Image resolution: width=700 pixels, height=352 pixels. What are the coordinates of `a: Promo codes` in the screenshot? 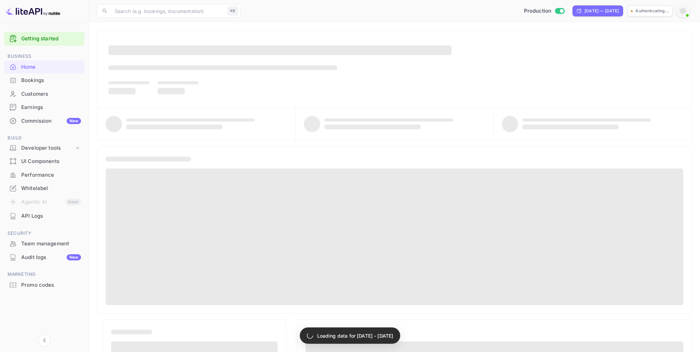 It's located at (44, 285).